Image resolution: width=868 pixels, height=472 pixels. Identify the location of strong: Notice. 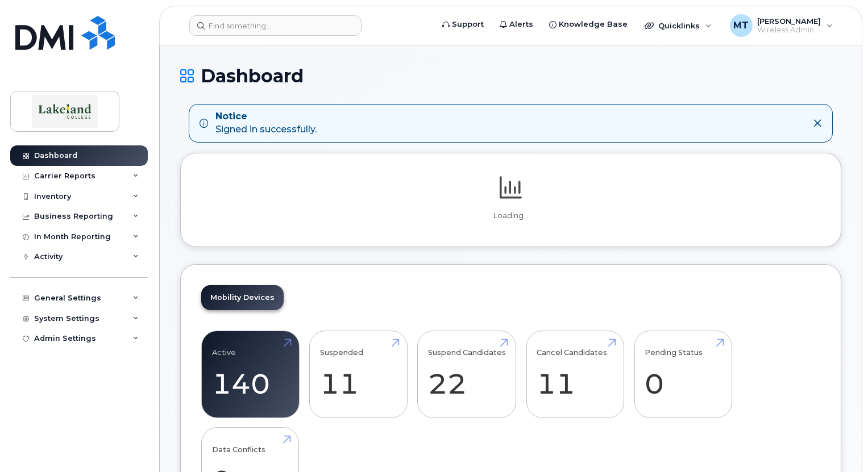
(266, 117).